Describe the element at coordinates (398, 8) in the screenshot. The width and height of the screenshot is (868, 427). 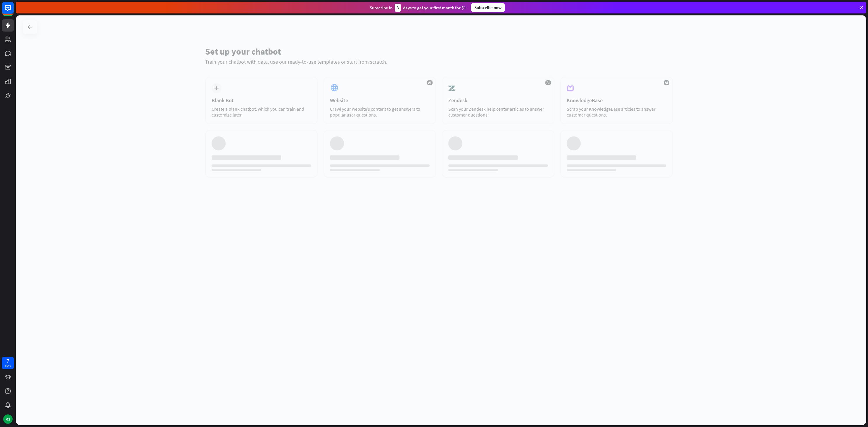
I see `div: 3` at that location.